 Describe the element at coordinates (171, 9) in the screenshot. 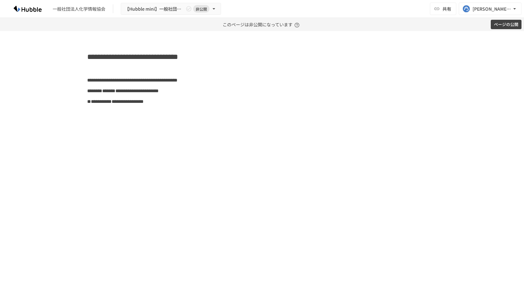

I see `button: 【Hubble mini】一般社団法人化学情報協会様 × Hubble オンボーディングプロジェクト非公開` at that location.